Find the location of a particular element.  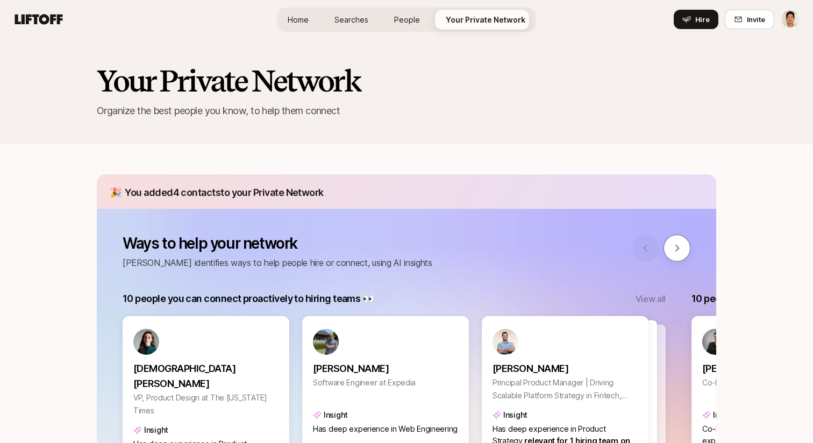

p: Software Engineer at Expedia is located at coordinates (386, 382).